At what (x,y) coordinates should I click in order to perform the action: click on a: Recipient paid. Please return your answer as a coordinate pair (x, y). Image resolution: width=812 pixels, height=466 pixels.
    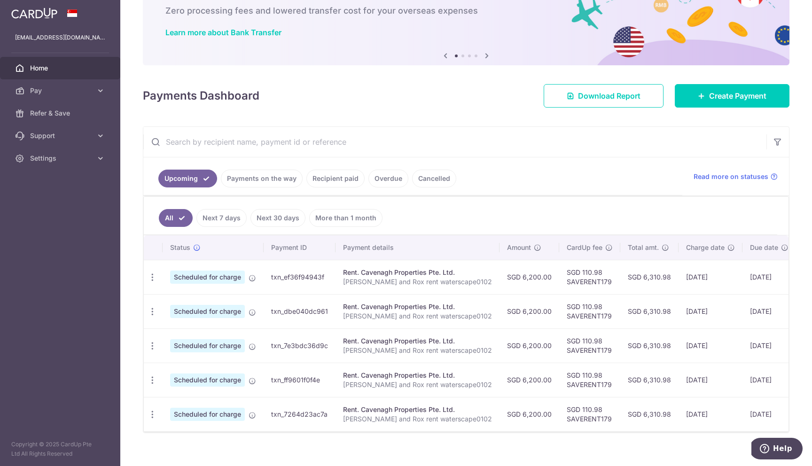
    Looking at the image, I should click on (335, 178).